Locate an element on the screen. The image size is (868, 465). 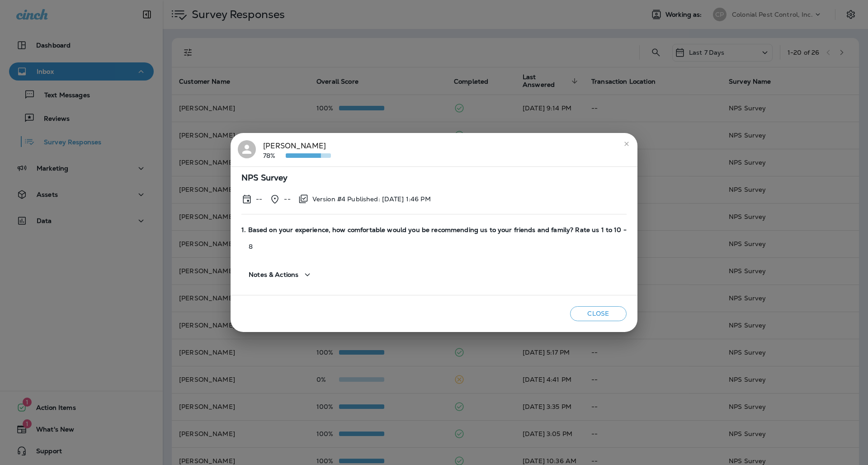
span: NPS Survey is located at coordinates (434, 178).